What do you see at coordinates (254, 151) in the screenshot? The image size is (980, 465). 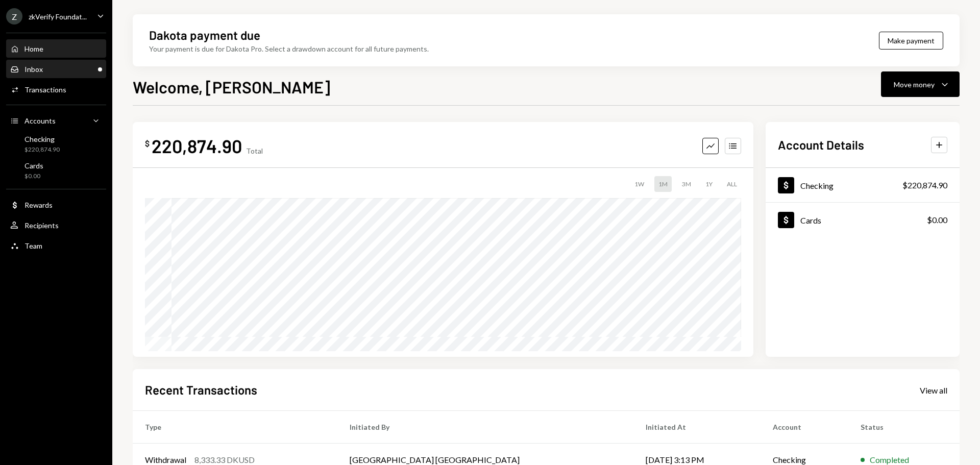 I see `div: Total` at bounding box center [254, 151].